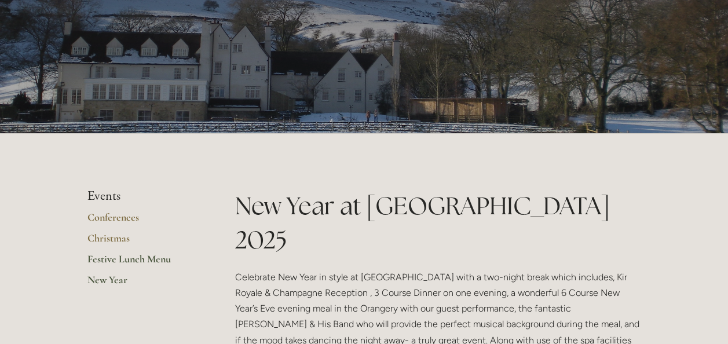 This screenshot has height=344, width=728. Describe the element at coordinates (143, 196) in the screenshot. I see `li: Events` at that location.